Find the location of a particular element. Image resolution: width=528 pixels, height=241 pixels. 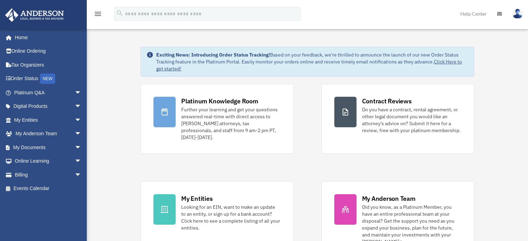

div: Contract Reviews is located at coordinates (387, 101).